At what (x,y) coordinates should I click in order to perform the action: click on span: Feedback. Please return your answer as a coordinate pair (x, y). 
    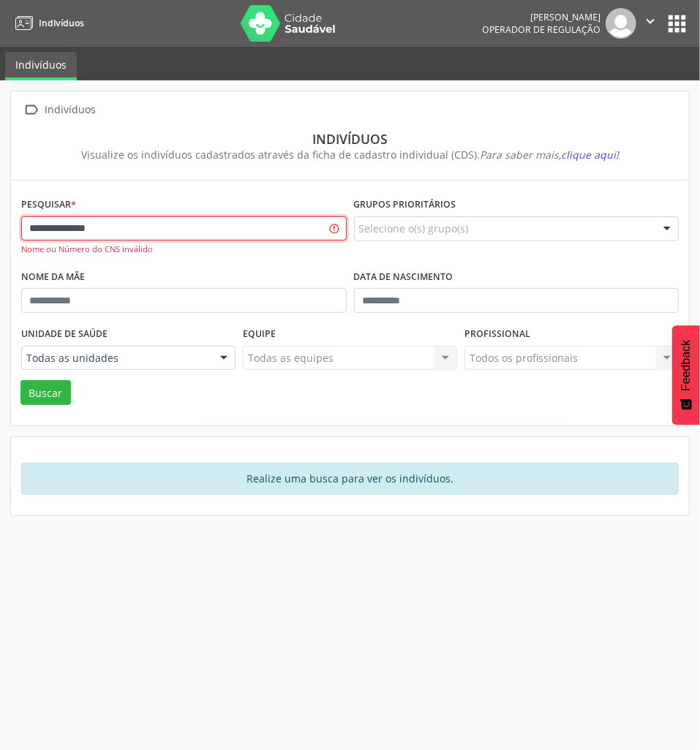
    Looking at the image, I should click on (686, 366).